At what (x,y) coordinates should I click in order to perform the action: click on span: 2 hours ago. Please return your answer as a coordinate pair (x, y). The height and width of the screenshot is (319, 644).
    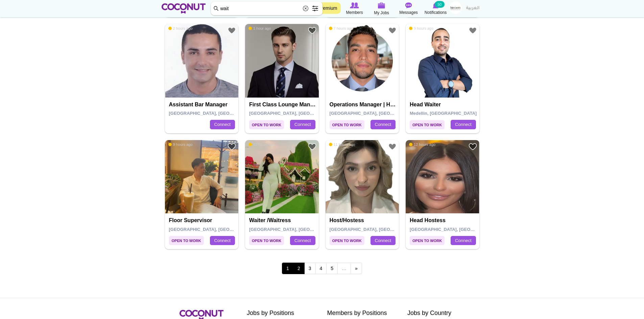
    Looking at the image, I should click on (180, 28).